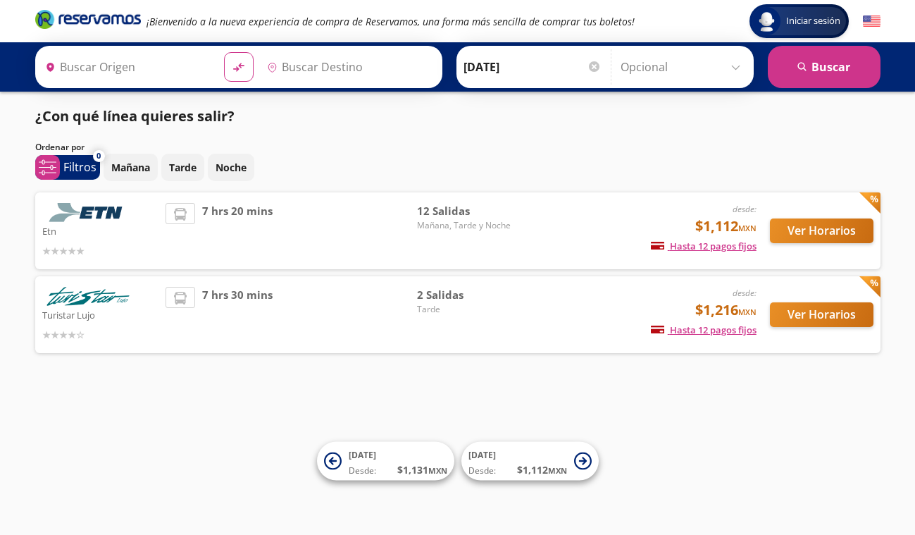 The width and height of the screenshot is (915, 535). I want to click on p: Ordenar por, so click(60, 147).